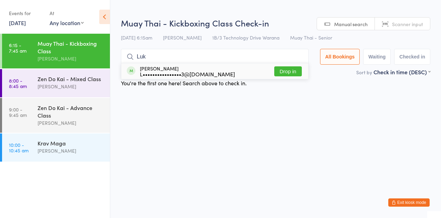 Image resolution: width=441 pixels, height=218 pixels. Describe the element at coordinates (18, 83) in the screenshot. I see `time: 8:00 - 8:45 am` at that location.